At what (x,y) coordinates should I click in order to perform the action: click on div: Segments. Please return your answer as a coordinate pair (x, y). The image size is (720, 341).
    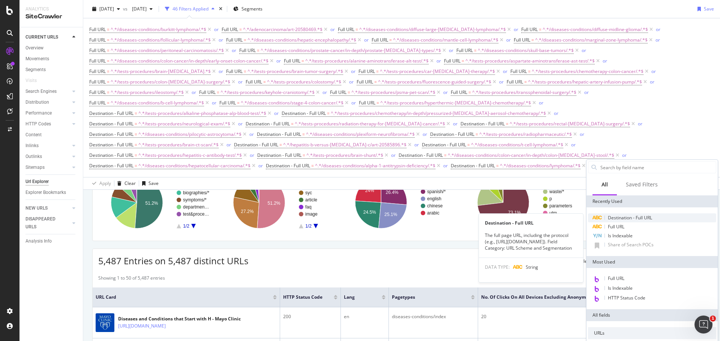
    Looking at the image, I should click on (36, 70).